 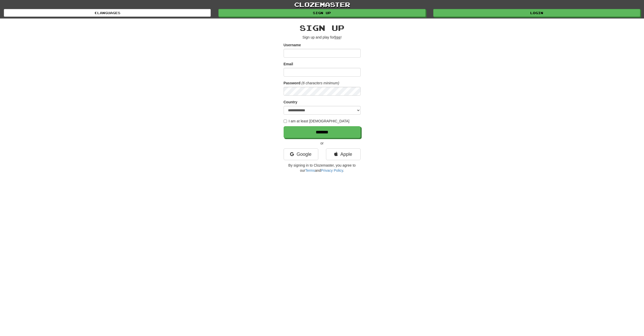 What do you see at coordinates (322, 28) in the screenshot?
I see `h2: Sign up` at bounding box center [322, 28].